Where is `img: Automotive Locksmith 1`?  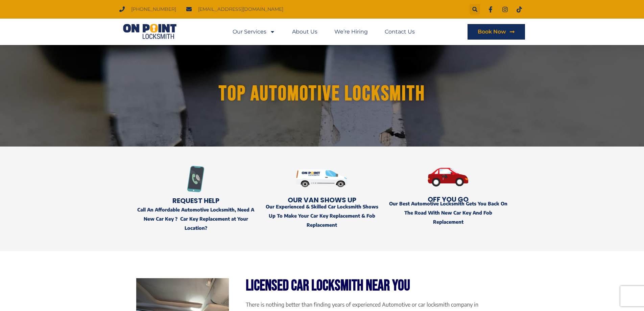
img: Automotive Locksmith 1 is located at coordinates (322, 178).